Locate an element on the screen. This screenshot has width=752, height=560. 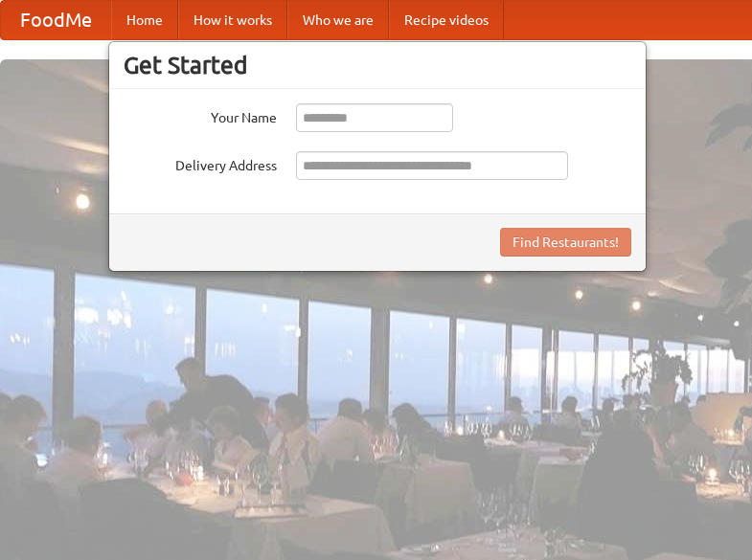
a: FoodMe is located at coordinates (56, 20).